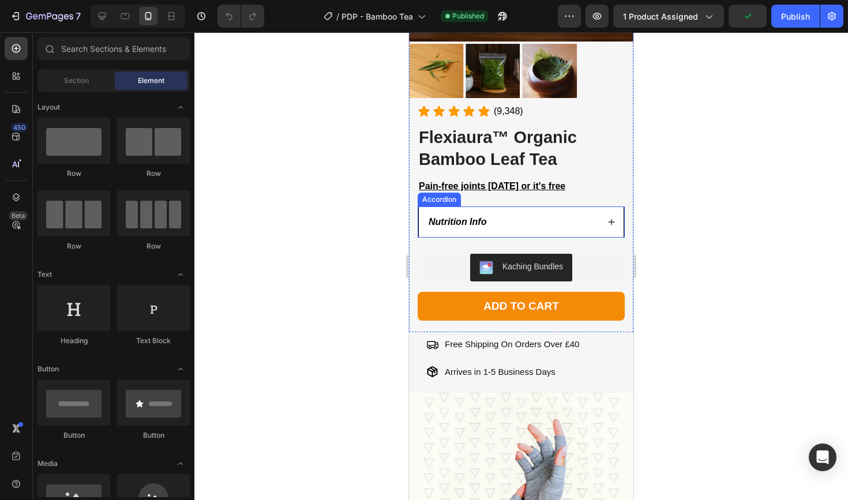 This screenshot has height=500, width=848. What do you see at coordinates (669, 16) in the screenshot?
I see `button: 1 product assigned` at bounding box center [669, 16].